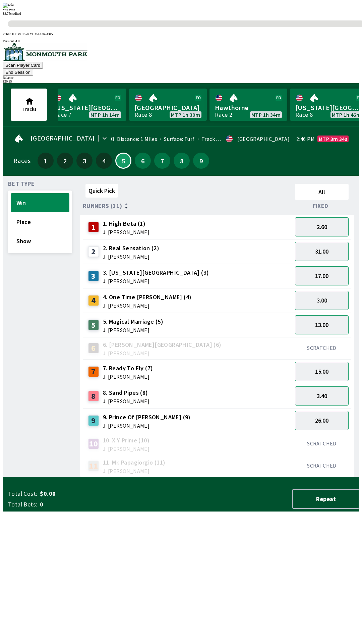  I want to click on div: Balance, so click(181, 78).